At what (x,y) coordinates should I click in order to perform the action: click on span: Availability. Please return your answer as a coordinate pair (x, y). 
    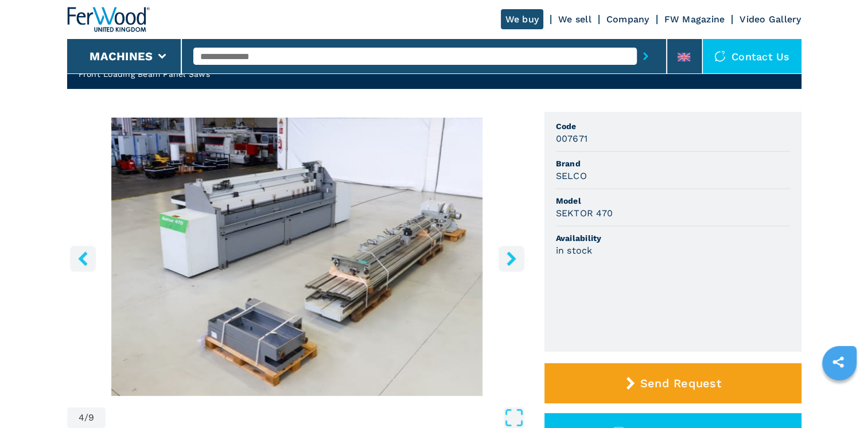
    Looking at the image, I should click on (673, 238).